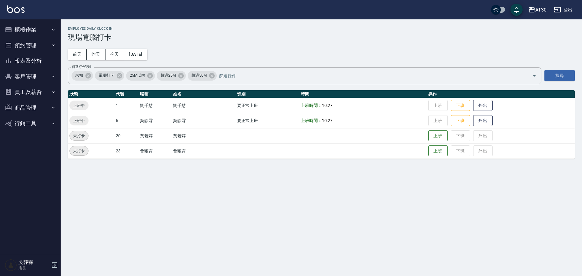 This screenshot has width=582, height=276. Describe the element at coordinates (30, 92) in the screenshot. I see `button: 員工及薪資` at that location.